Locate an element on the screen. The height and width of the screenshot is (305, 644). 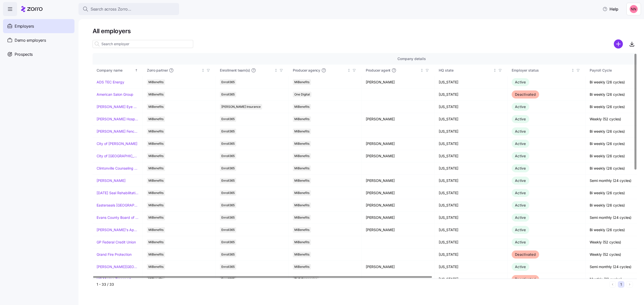
span: Demo employers is located at coordinates (30, 40).